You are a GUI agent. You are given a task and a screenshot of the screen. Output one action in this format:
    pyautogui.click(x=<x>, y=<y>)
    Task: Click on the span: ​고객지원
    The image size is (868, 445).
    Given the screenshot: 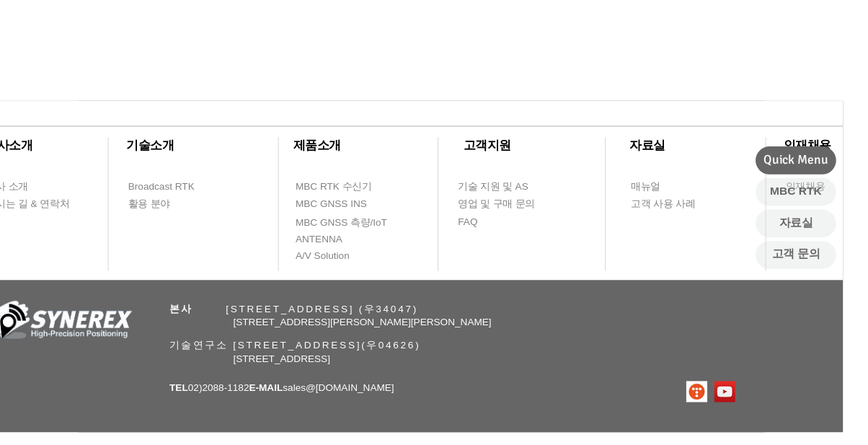 What is the action you would take?
    pyautogui.click(x=502, y=150)
    